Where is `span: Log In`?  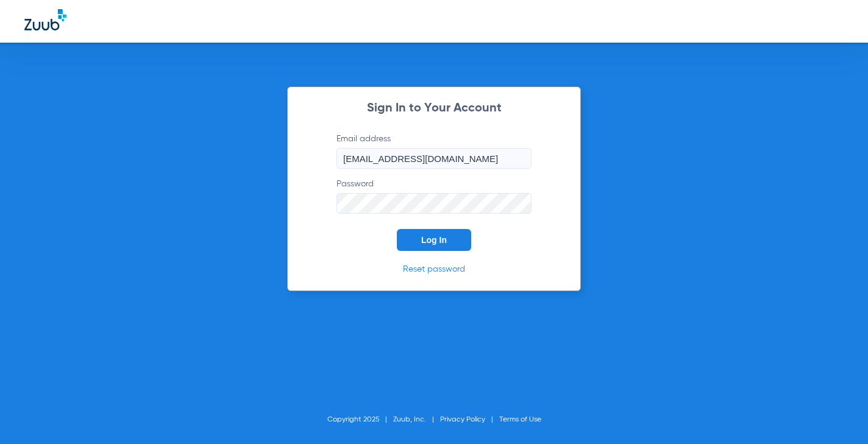 span: Log In is located at coordinates (434, 240).